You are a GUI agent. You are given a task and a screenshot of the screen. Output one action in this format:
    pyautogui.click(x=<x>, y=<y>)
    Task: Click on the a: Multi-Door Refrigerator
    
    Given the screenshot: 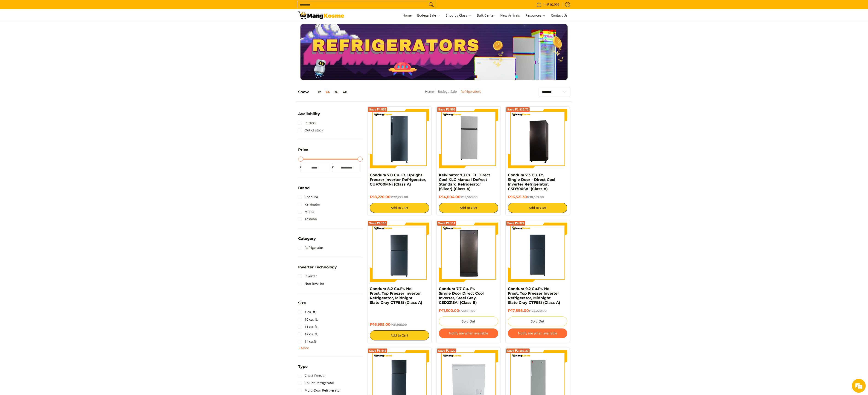 What is the action you would take?
    pyautogui.click(x=319, y=391)
    